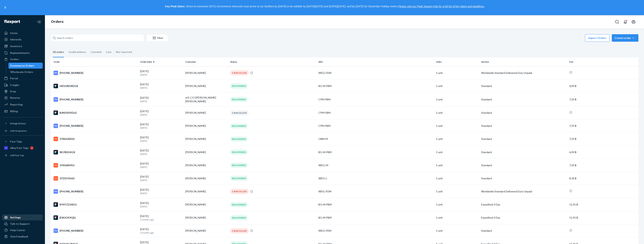 The width and height of the screenshot is (644, 244). What do you see at coordinates (20, 224) in the screenshot?
I see `div: Talk to Support` at bounding box center [20, 224].